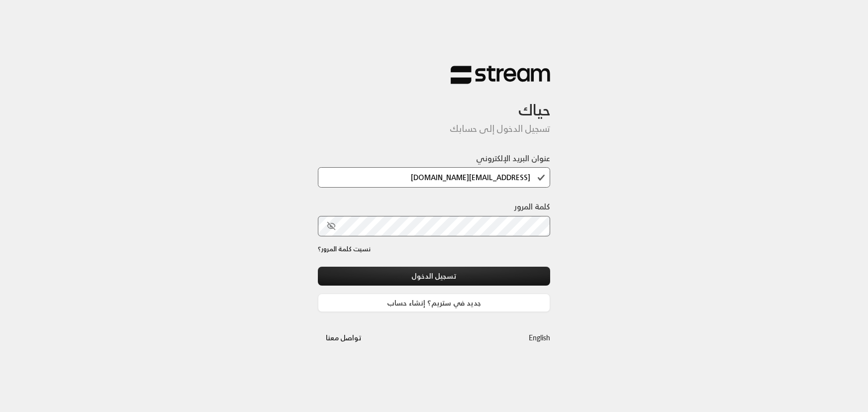 The height and width of the screenshot is (412, 868). Describe the element at coordinates (344, 249) in the screenshot. I see `a: نسيت كلمة المرور؟` at that location.